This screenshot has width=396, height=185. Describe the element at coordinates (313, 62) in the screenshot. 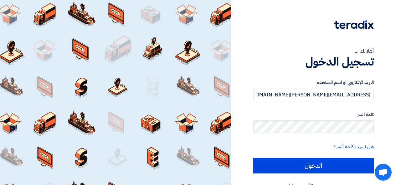

I see `h1: تسجيل الدخول` at that location.